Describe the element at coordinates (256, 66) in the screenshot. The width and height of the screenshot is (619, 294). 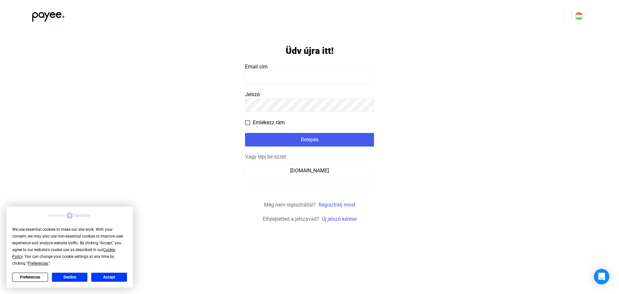
I see `span: Email cím` at that location.